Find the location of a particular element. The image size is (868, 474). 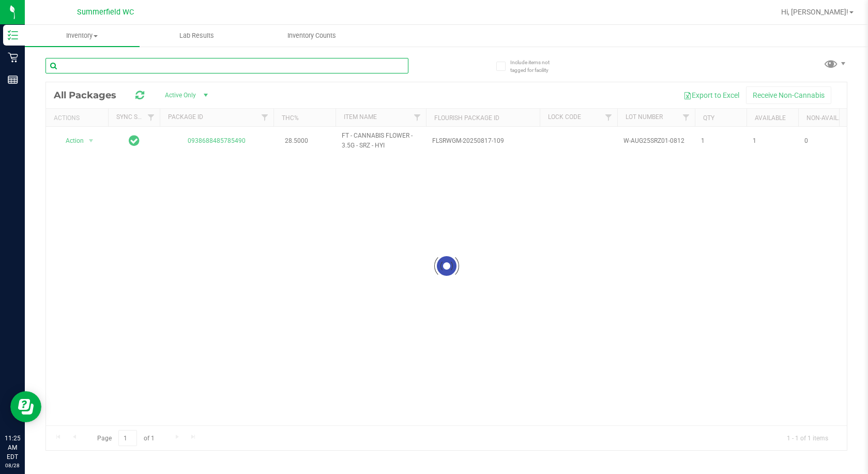

inline-svg: Retail is located at coordinates (13, 57).